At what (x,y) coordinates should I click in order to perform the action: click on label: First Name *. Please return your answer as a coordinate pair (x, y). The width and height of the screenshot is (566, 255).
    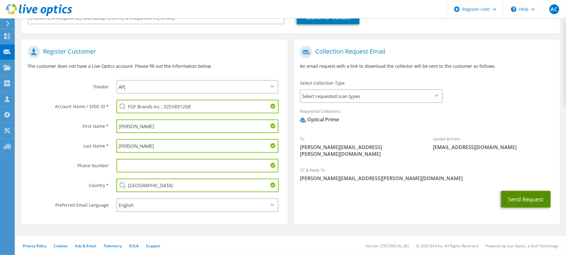
    Looking at the image, I should click on (68, 124).